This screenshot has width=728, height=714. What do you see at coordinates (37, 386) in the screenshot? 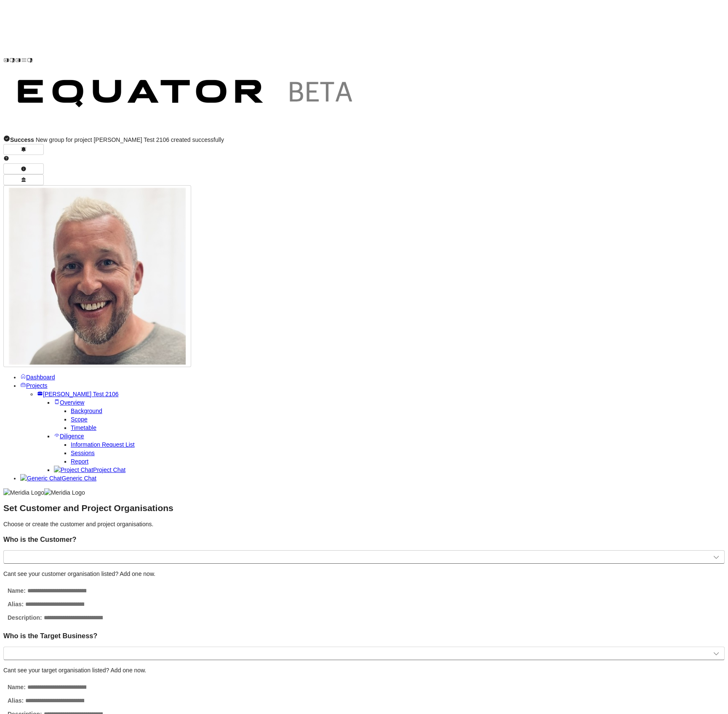
I see `span: Projects` at bounding box center [37, 386].